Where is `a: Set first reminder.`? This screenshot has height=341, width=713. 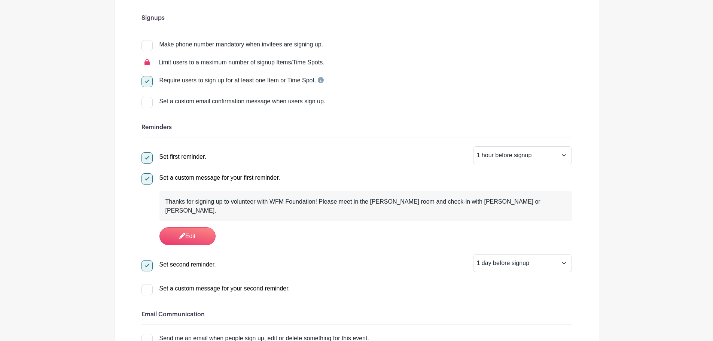
a: Set first reminder. is located at coordinates (174, 156).